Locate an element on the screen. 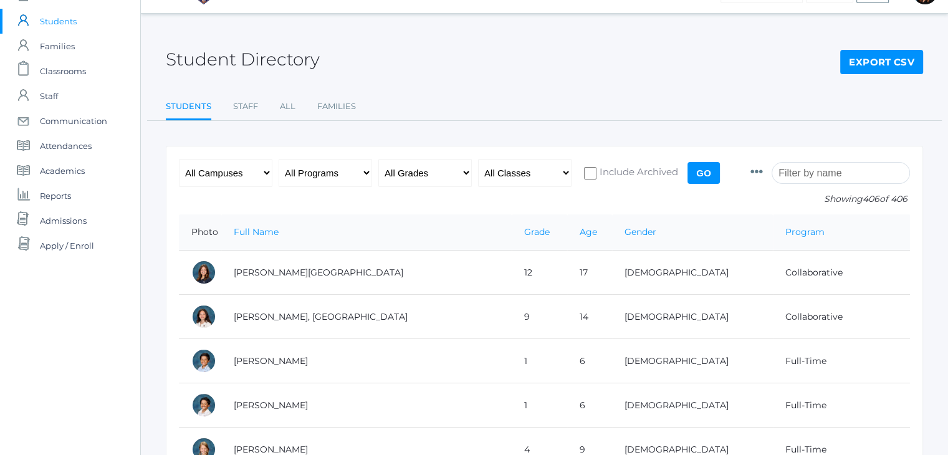 The width and height of the screenshot is (948, 455). p: Showing of 406 is located at coordinates (830, 199).